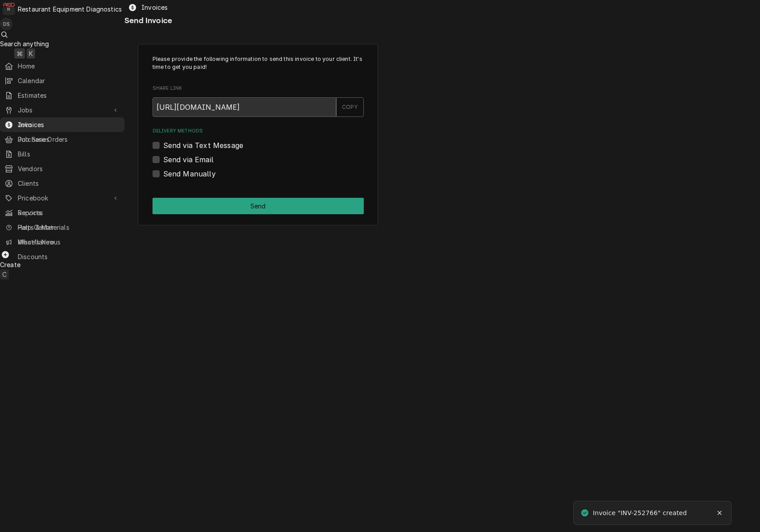 The width and height of the screenshot is (760, 532). Describe the element at coordinates (203, 145) in the screenshot. I see `label: Send via Text Message` at that location.